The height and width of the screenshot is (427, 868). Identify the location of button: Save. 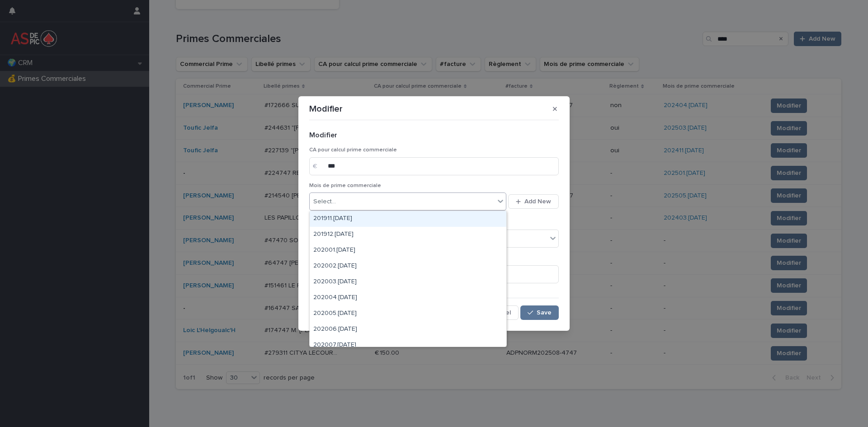
(539, 313).